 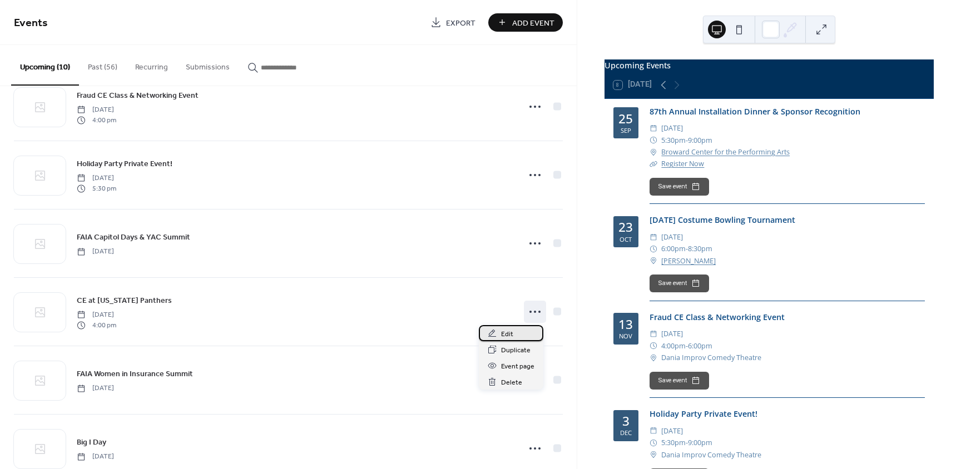 What do you see at coordinates (525, 22) in the screenshot?
I see `button: Add Event` at bounding box center [525, 22].